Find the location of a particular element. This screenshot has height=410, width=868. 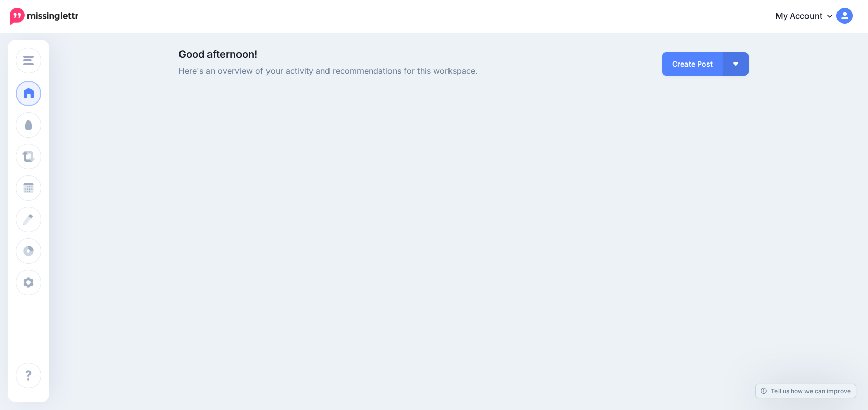

span: Good afternoon! is located at coordinates (218, 54).